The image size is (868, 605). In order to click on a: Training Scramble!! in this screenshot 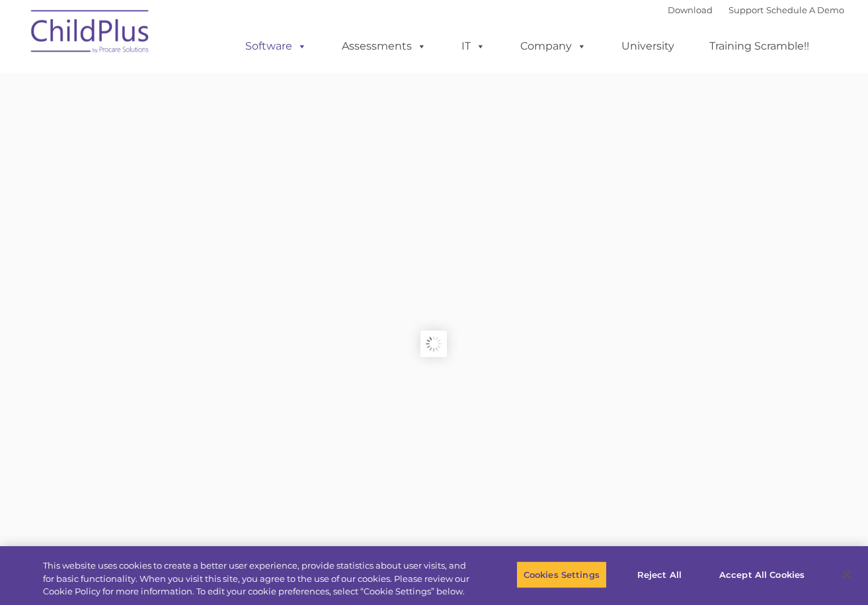, I will do `click(759, 46)`.